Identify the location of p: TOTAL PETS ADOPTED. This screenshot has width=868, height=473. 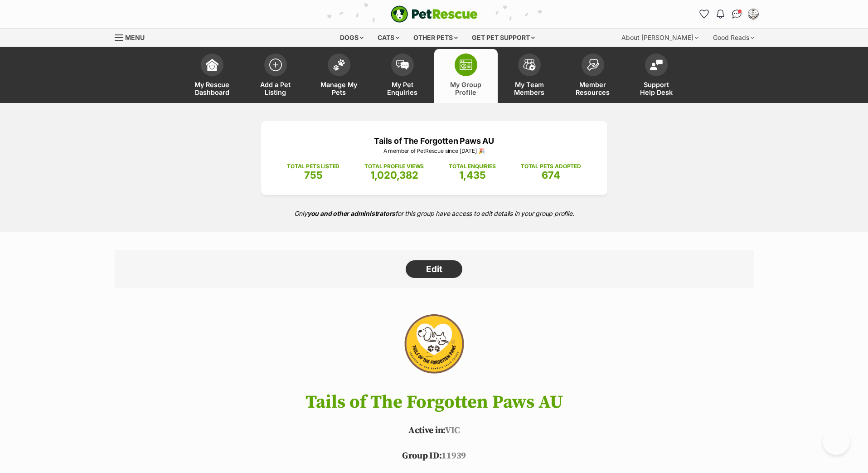
(551, 167).